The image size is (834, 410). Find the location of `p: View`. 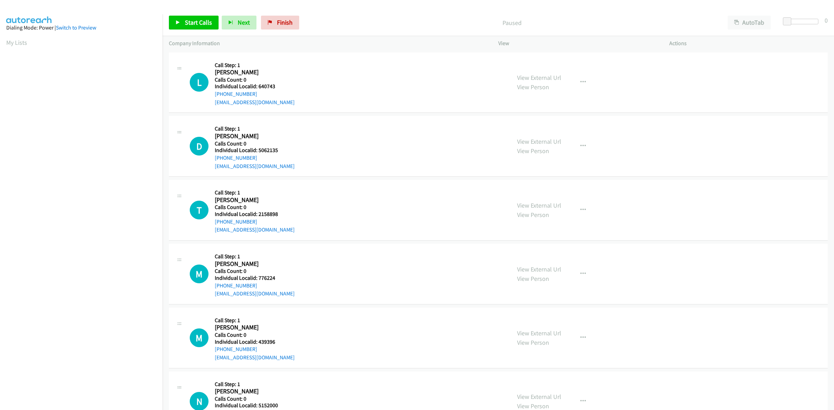

p: View is located at coordinates (578, 43).